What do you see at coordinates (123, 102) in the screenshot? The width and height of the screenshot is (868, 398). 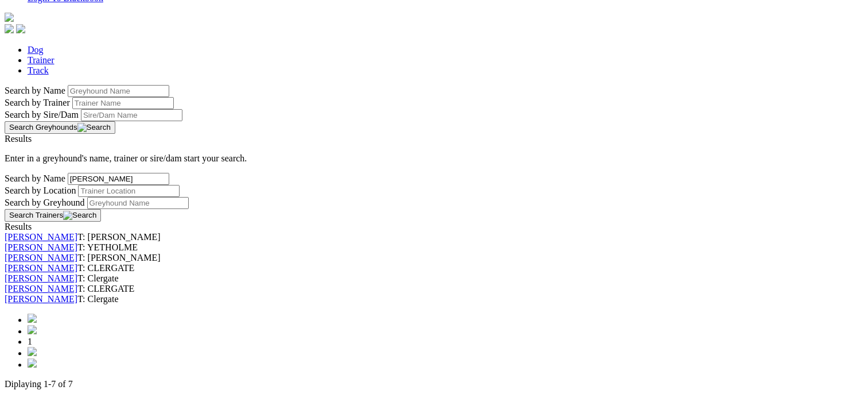 I see `input: Search by Trainer name` at bounding box center [123, 102].